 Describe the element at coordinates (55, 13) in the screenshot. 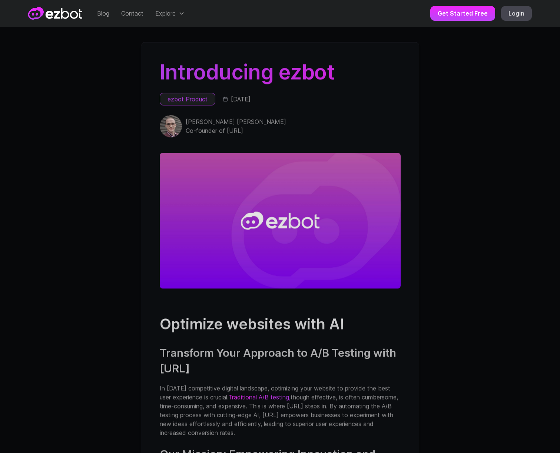

I see `a: home` at that location.